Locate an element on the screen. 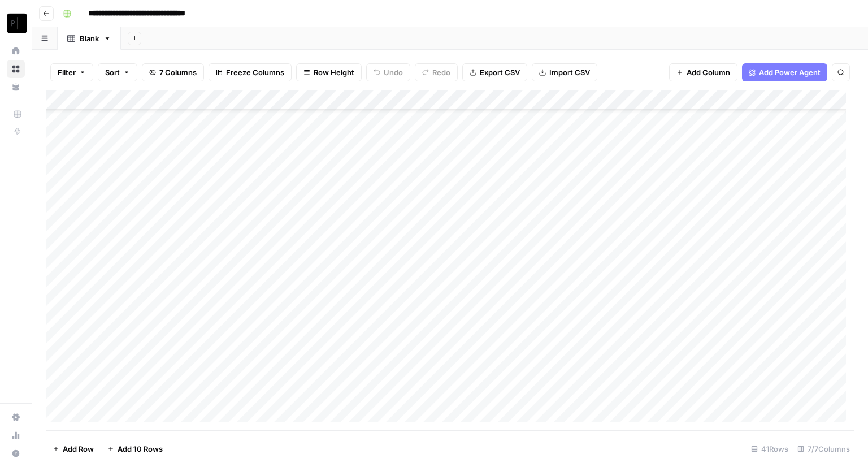 This screenshot has width=868, height=467. button: Workspace: Paragon Intel - Copyediting is located at coordinates (16, 23).